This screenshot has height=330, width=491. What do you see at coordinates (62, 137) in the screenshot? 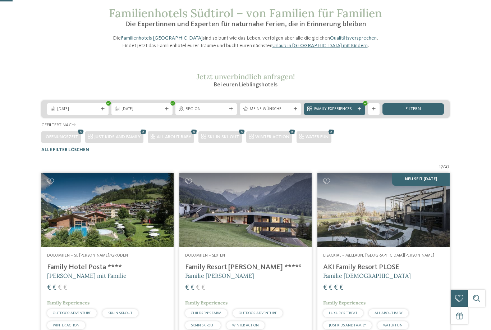
I see `span: Öffnungszeit` at bounding box center [62, 137].